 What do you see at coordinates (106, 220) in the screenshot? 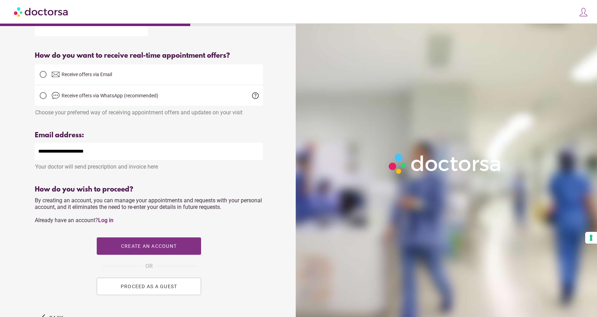
I see `a: Log in` at bounding box center [106, 220].